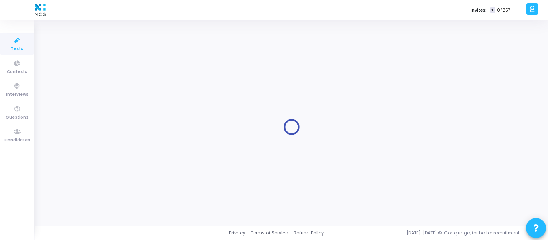 The width and height of the screenshot is (548, 240). What do you see at coordinates (504, 10) in the screenshot?
I see `span: 0/857` at bounding box center [504, 10].